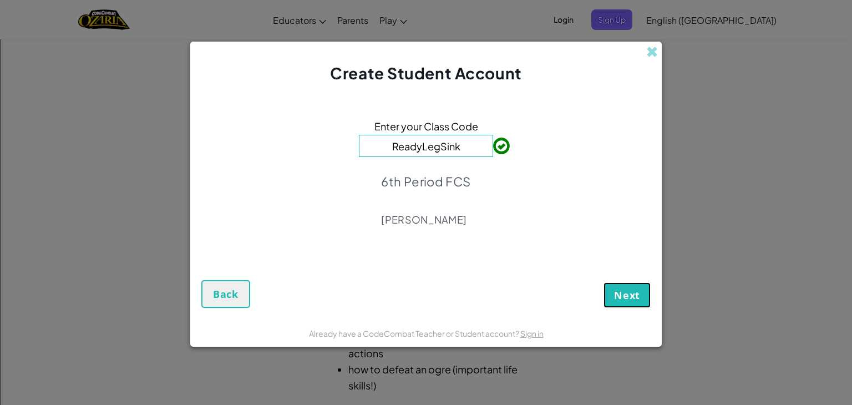 Image resolution: width=852 pixels, height=405 pixels. What do you see at coordinates (425, 73) in the screenshot?
I see `span: Create Student Account` at bounding box center [425, 73].